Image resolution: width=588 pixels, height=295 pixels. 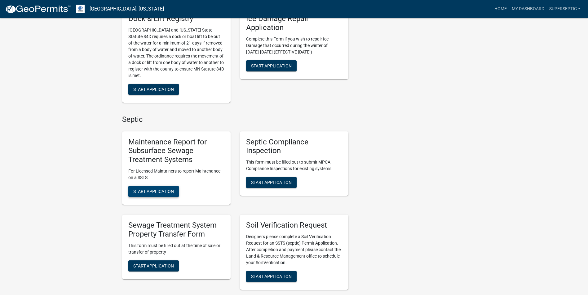 I want to click on h5: Sewage Treatment System Property Transfer Form, so click(x=176, y=230).